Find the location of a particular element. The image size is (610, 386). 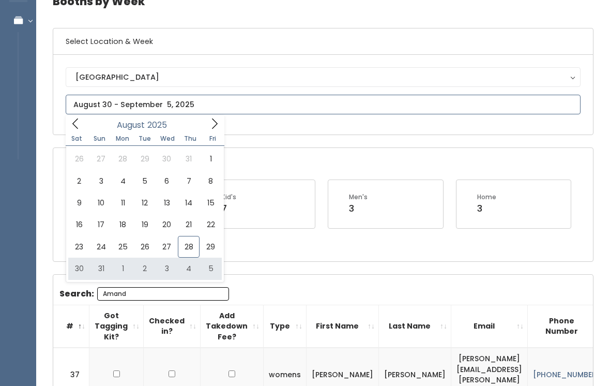

span: Mon is located at coordinates (122, 139).